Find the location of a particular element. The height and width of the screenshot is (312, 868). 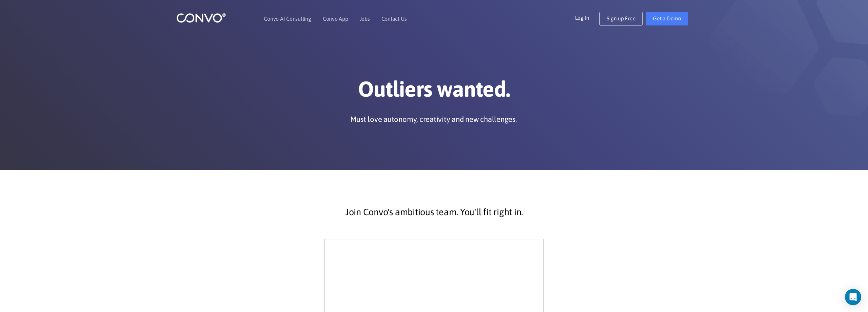

img: logo_1.png is located at coordinates (201, 17).